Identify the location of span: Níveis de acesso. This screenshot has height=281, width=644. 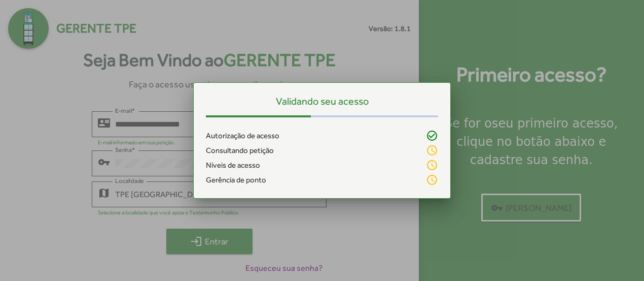
(233, 165).